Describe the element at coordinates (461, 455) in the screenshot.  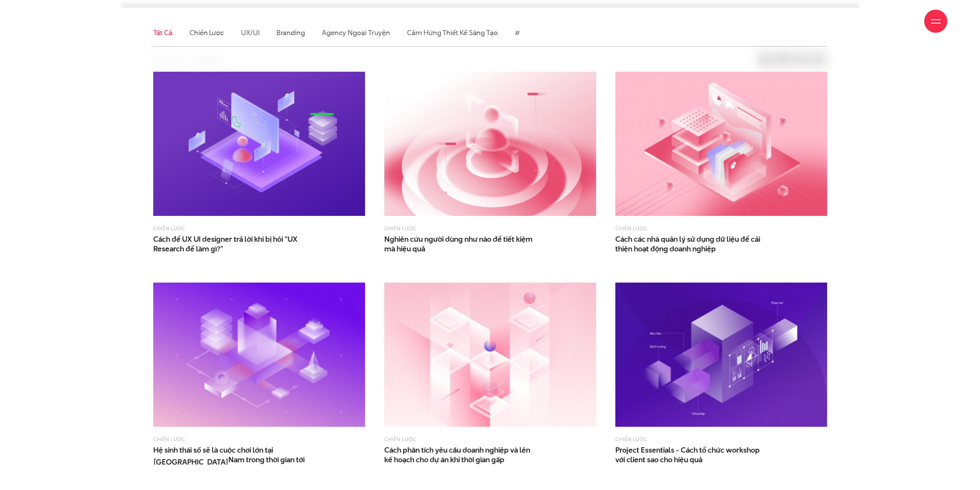
I see `span: Cách phân tích yêu cầu doanh nghiệp và lên` at that location.